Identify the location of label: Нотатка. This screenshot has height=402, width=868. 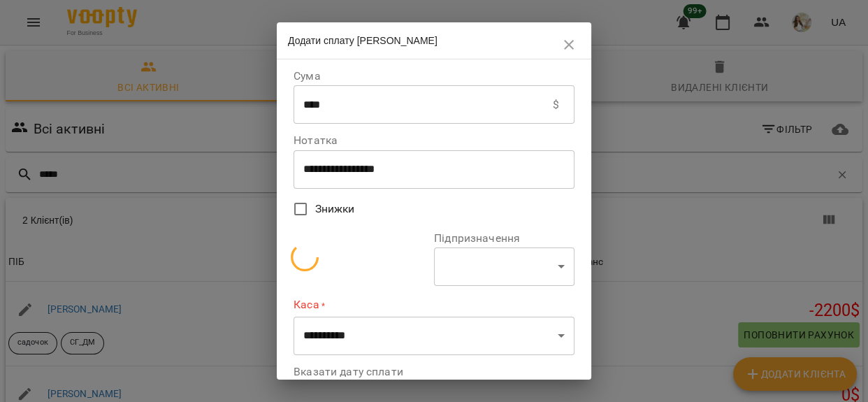
(434, 140).